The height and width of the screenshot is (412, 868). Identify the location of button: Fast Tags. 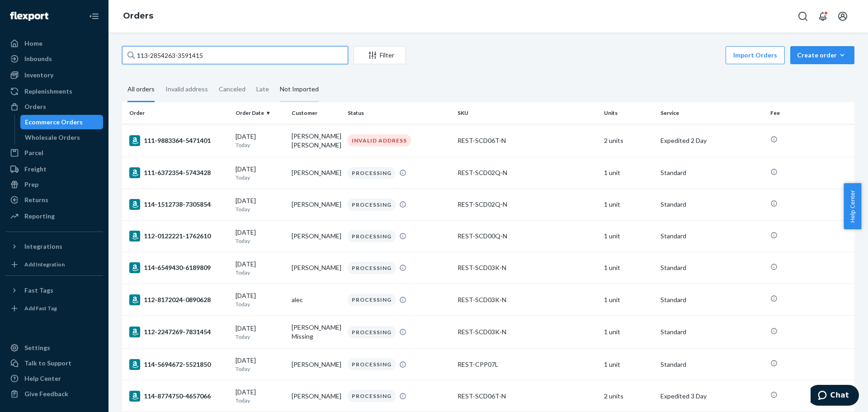
(54, 291).